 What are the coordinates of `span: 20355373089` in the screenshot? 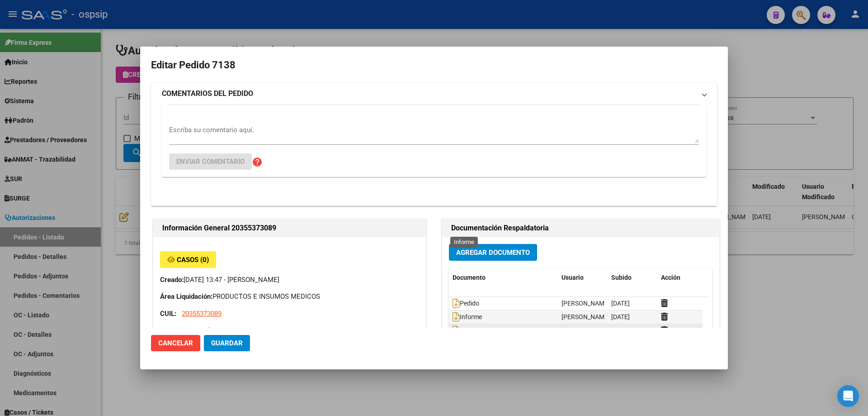 It's located at (202, 313).